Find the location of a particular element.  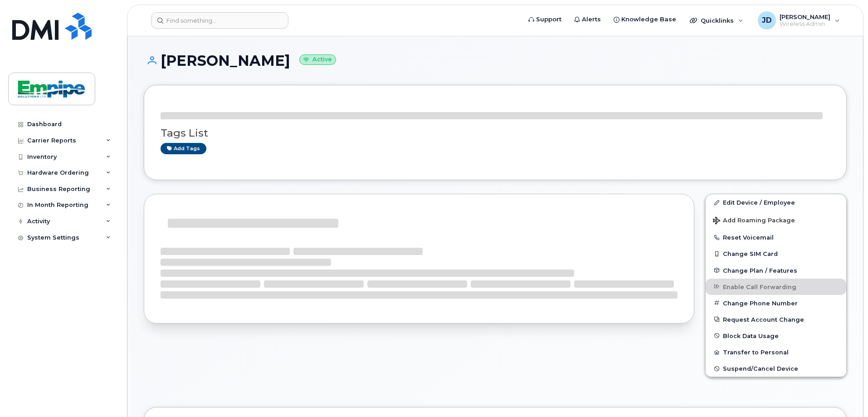

h3: Tags List is located at coordinates (495, 133).